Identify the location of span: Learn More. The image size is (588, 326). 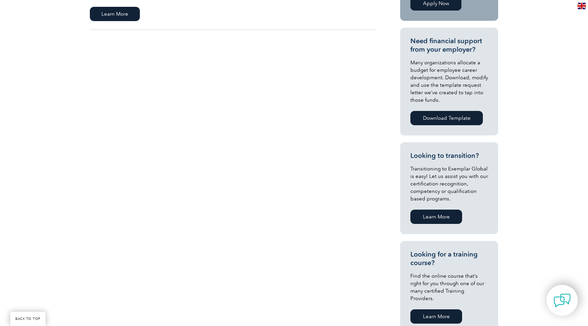
(115, 14).